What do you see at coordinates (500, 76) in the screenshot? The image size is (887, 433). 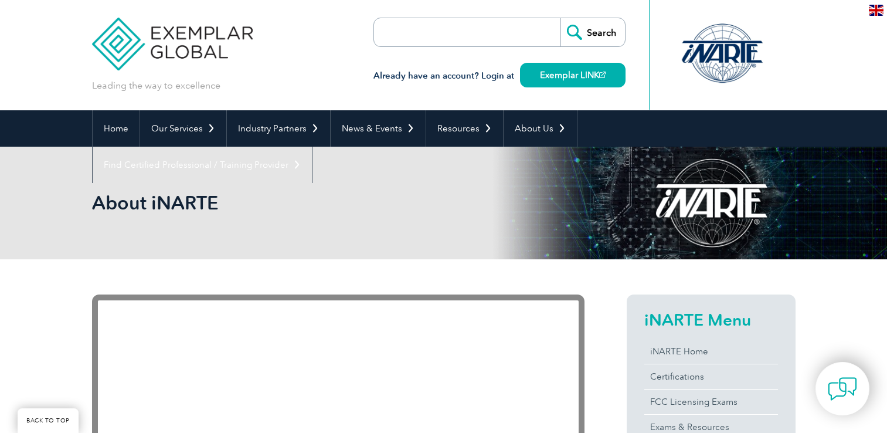 I see `h3: Already have an account? Login at` at bounding box center [500, 76].